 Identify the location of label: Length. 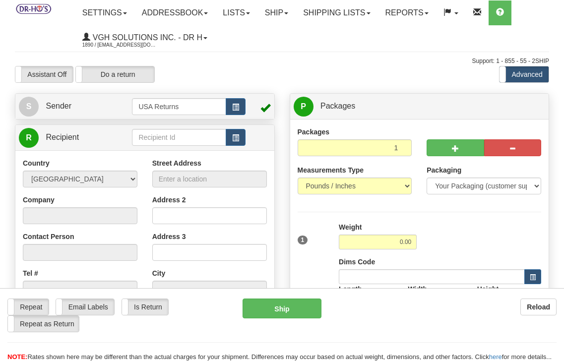
(350, 289).